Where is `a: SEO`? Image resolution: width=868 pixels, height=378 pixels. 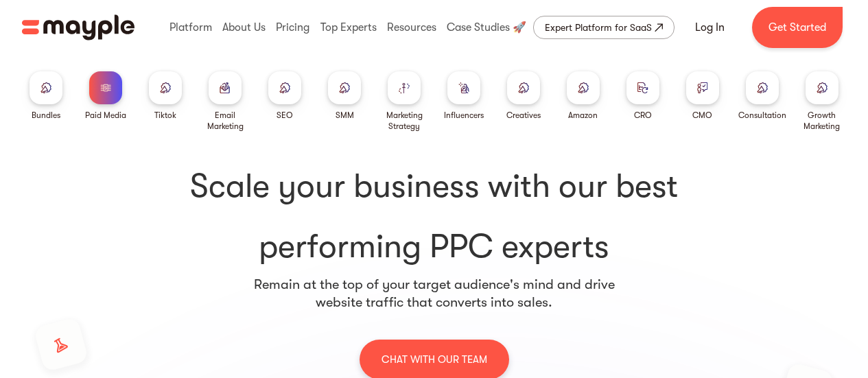 a: SEO is located at coordinates (285, 96).